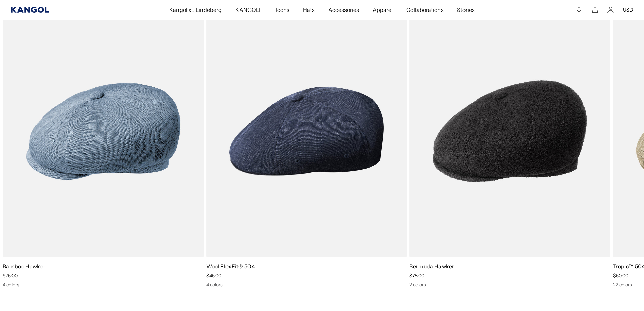 This screenshot has height=311, width=644. What do you see at coordinates (24, 267) in the screenshot?
I see `a: Bamboo Hawker` at bounding box center [24, 267].